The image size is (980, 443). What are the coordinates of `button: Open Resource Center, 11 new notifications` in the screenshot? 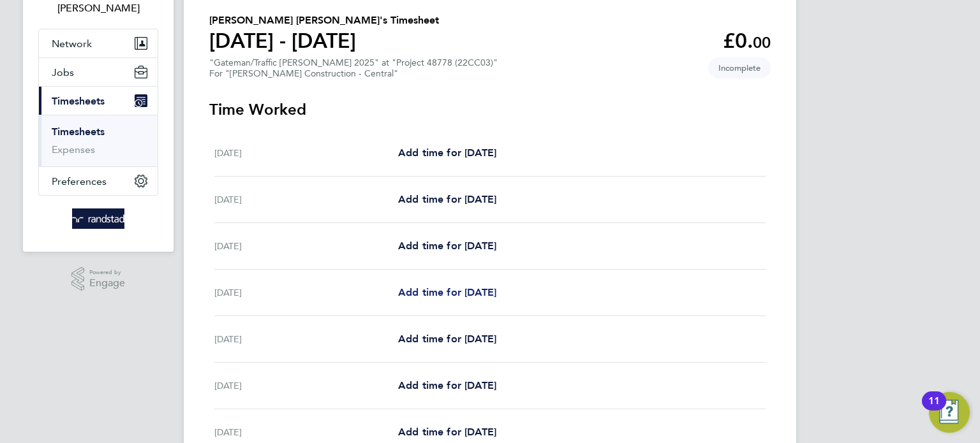 It's located at (949, 412).